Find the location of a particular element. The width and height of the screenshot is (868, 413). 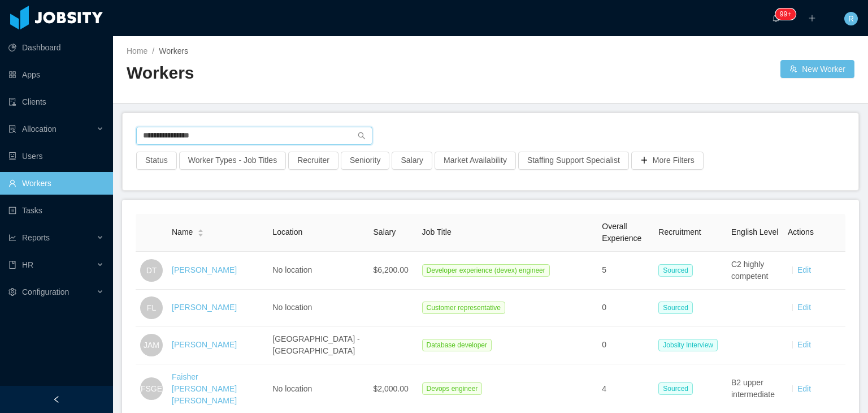

span: Reports is located at coordinates (36, 238).